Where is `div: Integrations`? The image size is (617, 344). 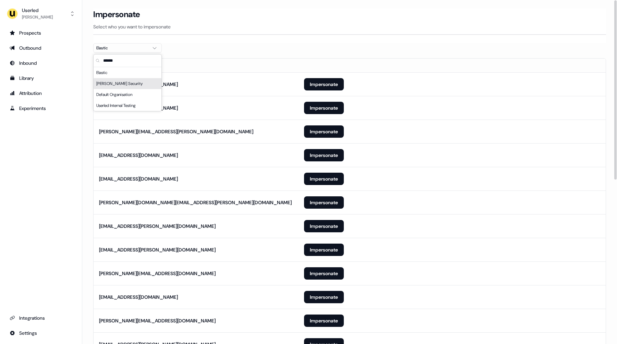 div: Integrations is located at coordinates (41, 318).